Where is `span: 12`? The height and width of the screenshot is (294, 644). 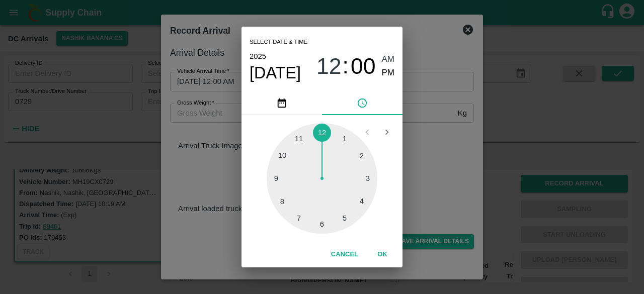 span: 12 is located at coordinates (330, 67).